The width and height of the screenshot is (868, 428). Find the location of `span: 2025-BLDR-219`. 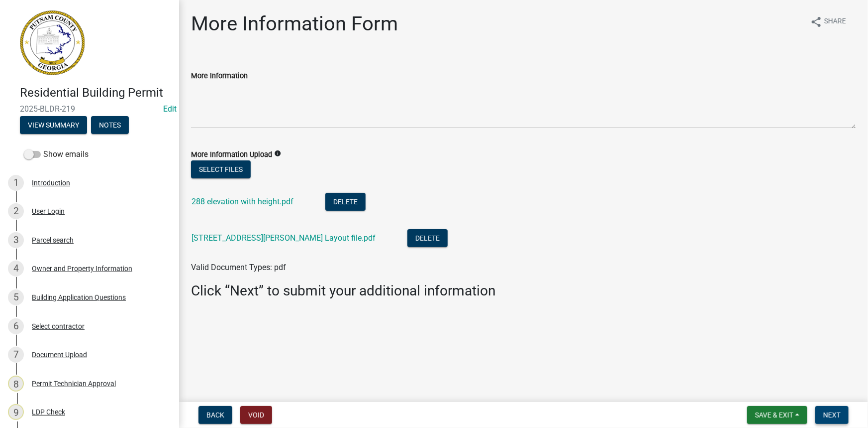

span: 2025-BLDR-219 is located at coordinates (90, 108).